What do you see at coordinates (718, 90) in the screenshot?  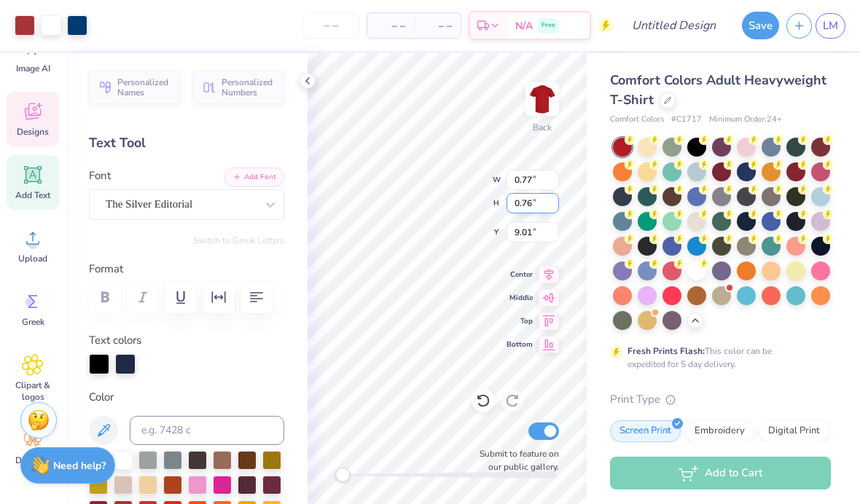 I see `span: Comfort Colors Adult Heavyweight T-Shirt` at bounding box center [718, 90].